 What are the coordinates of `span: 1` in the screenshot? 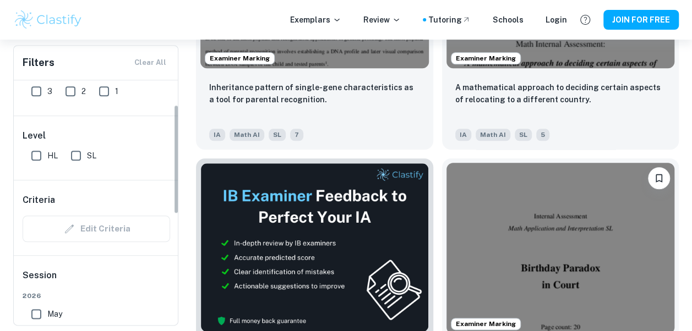 It's located at (117, 91).